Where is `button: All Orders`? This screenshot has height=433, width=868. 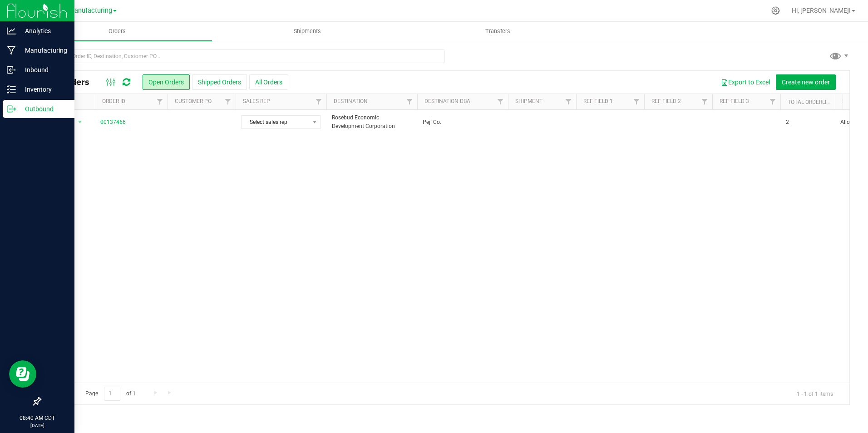
button: All Orders is located at coordinates (269, 82).